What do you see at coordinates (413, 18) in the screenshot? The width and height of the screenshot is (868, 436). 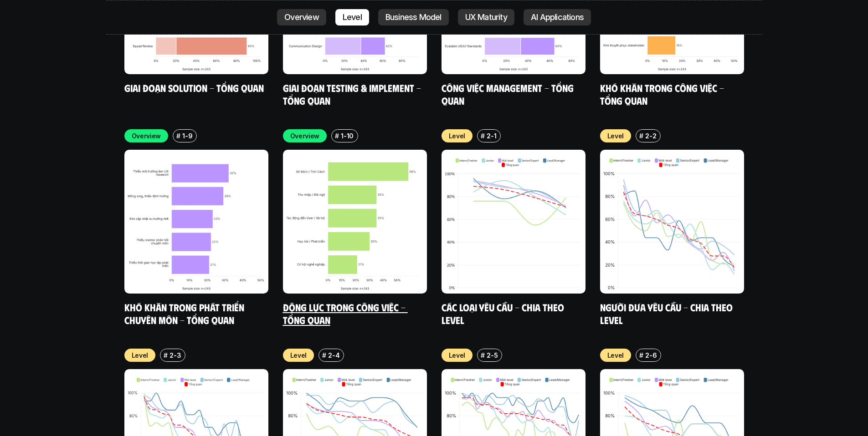 I see `a: Business Model` at bounding box center [413, 18].